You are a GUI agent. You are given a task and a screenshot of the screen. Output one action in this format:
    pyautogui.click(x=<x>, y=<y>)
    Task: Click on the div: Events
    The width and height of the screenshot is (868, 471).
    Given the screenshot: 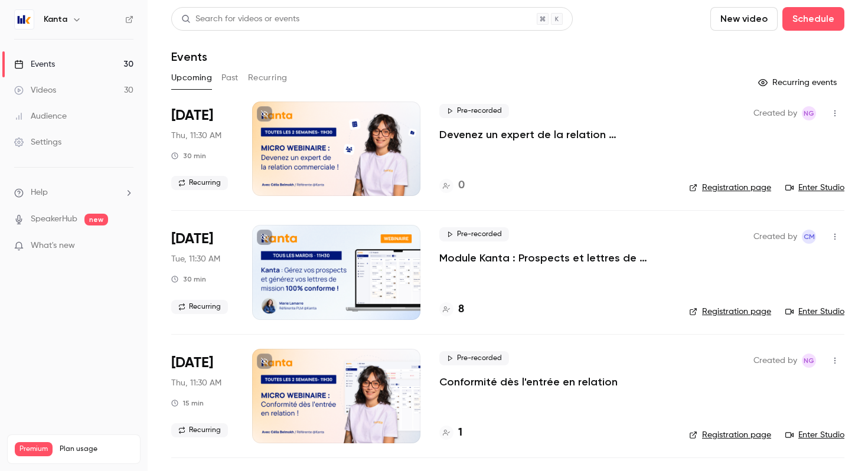 What is the action you would take?
    pyautogui.click(x=35, y=65)
    